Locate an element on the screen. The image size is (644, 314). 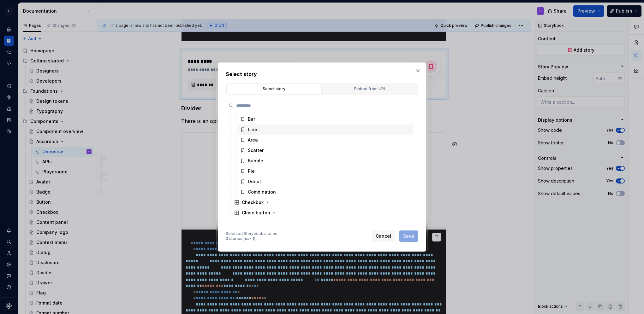
div: Scatter is located at coordinates (256, 150).